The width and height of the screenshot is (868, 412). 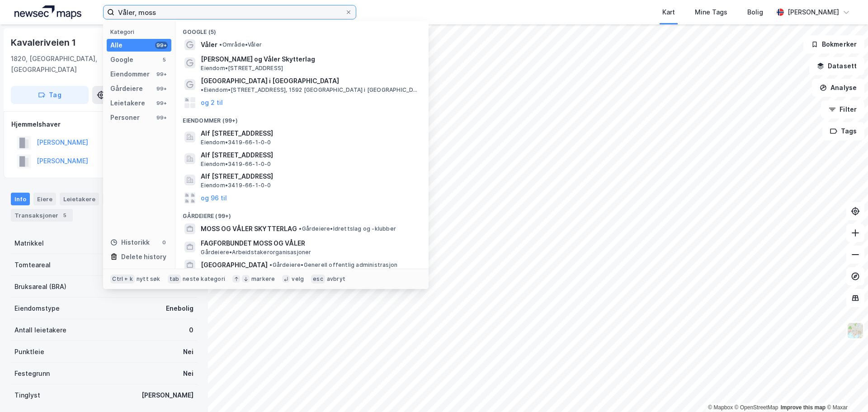 What do you see at coordinates (756, 407) in the screenshot?
I see `a: OpenStreetMap` at bounding box center [756, 407].